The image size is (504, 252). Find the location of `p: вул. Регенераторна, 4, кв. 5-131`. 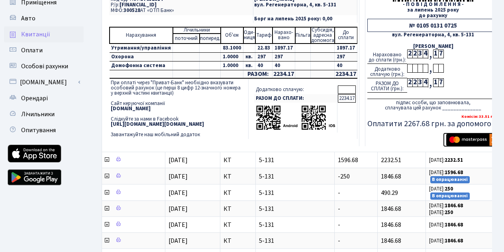

p: вул. Регенераторна, 4, кв. 5-131 is located at coordinates (305, 5).